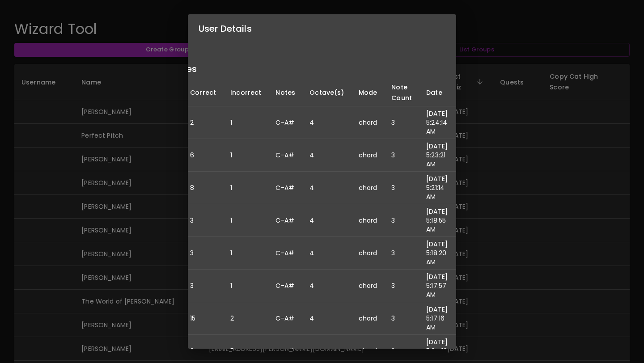 This screenshot has height=363, width=644. What do you see at coordinates (327, 93) in the screenshot?
I see `th: Octave(s)` at bounding box center [327, 93].